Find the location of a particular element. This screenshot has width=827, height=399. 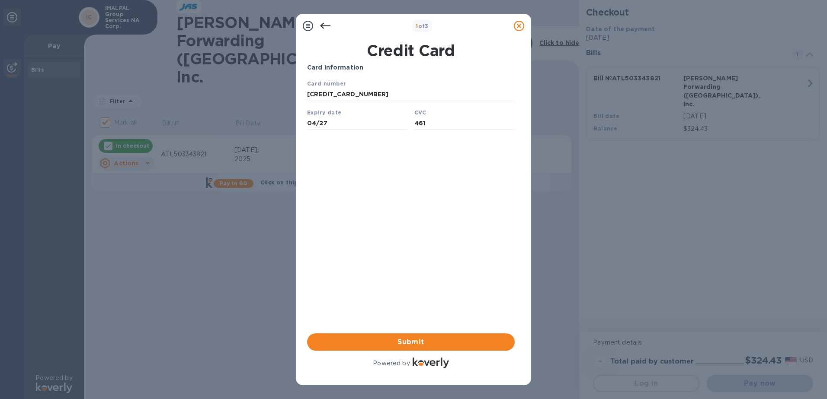

b: Card Information is located at coordinates (335, 67).